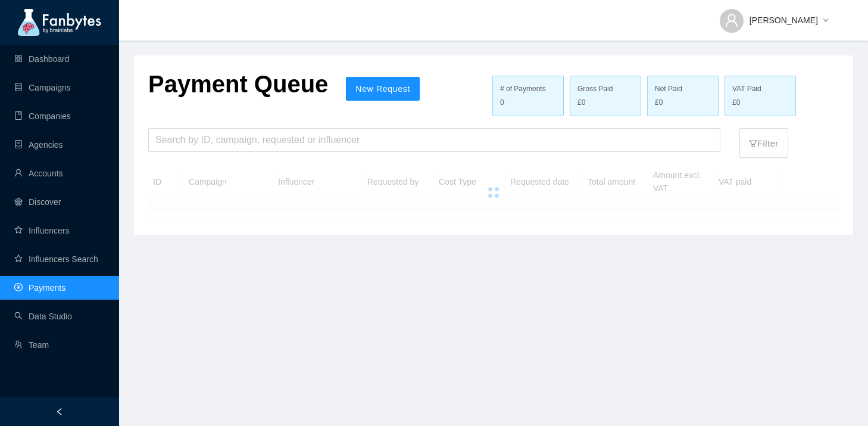 The height and width of the screenshot is (426, 868). I want to click on a: usergroup-addTeam, so click(31, 345).